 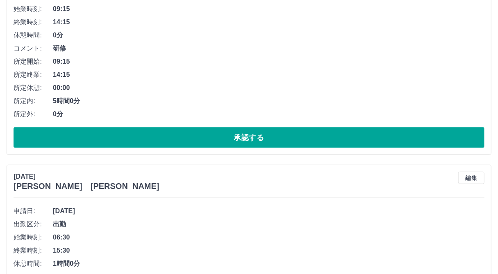 What do you see at coordinates (33, 224) in the screenshot?
I see `span: 出勤区分:` at bounding box center [33, 224].